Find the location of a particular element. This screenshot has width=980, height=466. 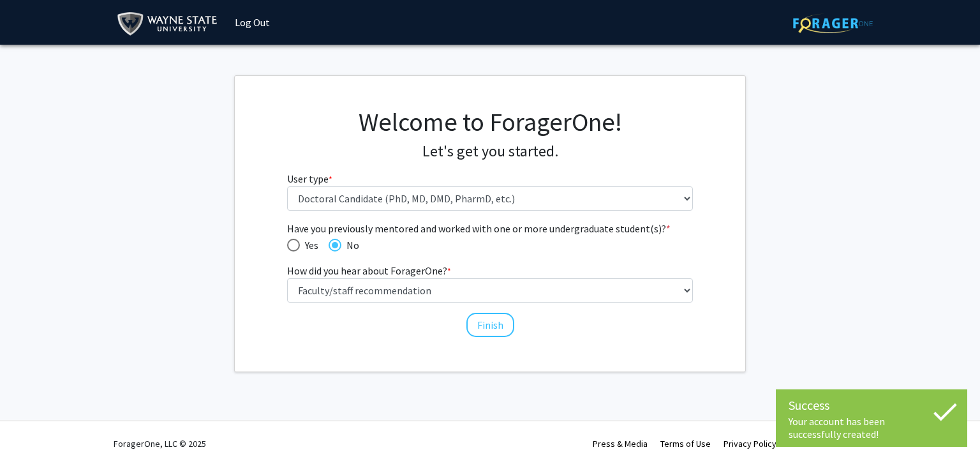

img: ForagerOne Logo is located at coordinates (832, 23).